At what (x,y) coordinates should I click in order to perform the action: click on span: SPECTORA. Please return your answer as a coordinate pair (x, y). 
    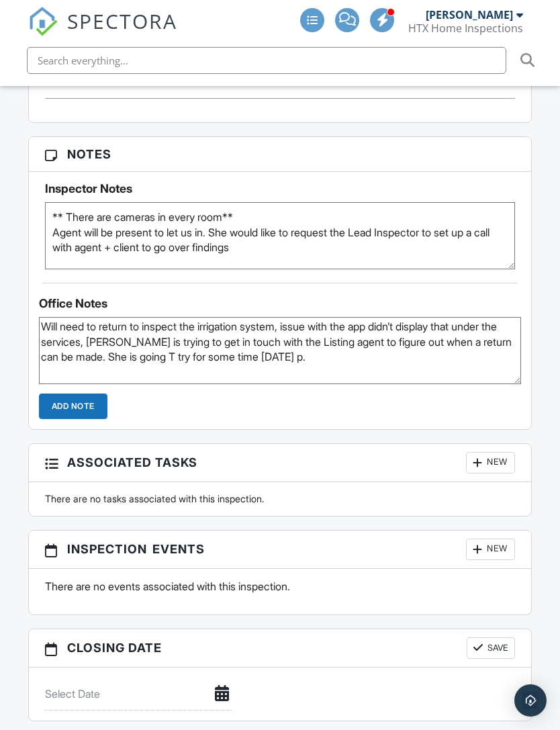
    Looking at the image, I should click on (122, 21).